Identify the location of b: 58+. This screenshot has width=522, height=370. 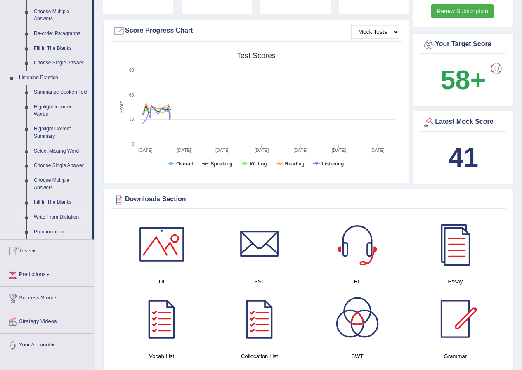
(463, 80).